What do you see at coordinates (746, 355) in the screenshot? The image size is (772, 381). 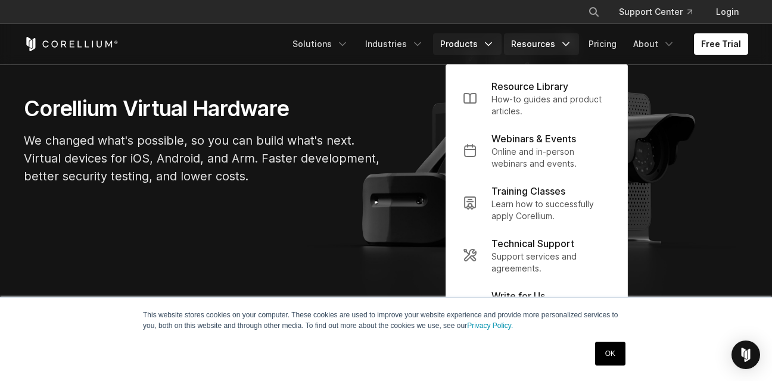 I see `div: Open Intercom Messenger` at bounding box center [746, 355].